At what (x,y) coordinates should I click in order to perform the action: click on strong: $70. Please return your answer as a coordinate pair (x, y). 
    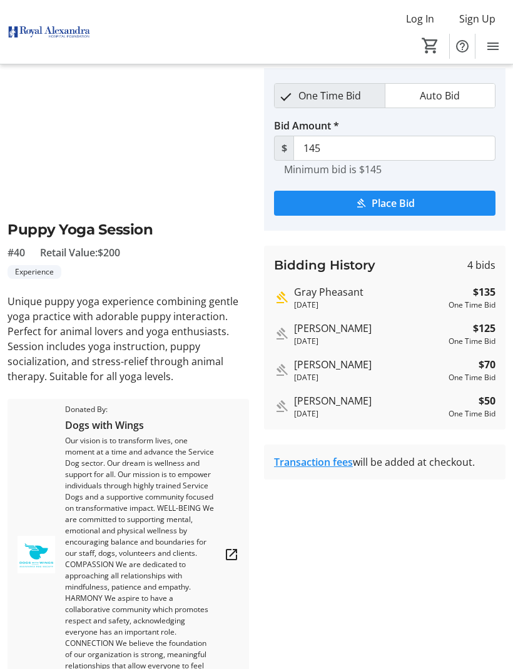
    Looking at the image, I should click on (486, 364).